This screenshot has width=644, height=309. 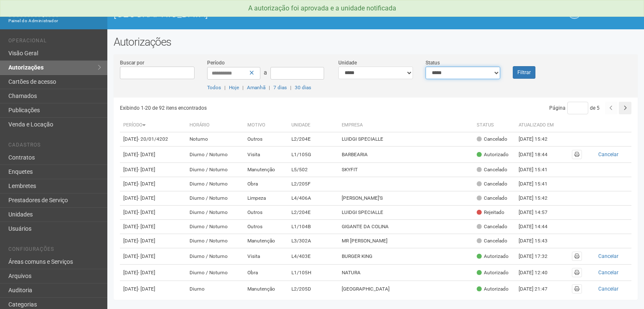 I want to click on span: Página de 5, so click(x=575, y=108).